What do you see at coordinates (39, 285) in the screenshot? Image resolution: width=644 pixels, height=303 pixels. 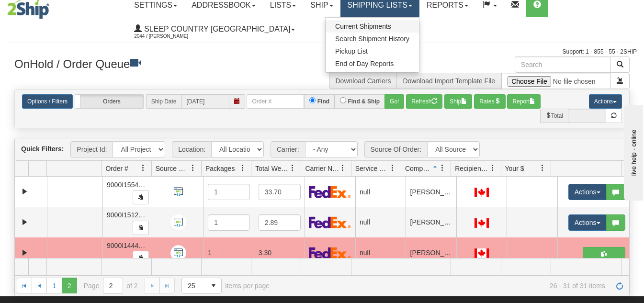 I see `a: Go to the previous page` at bounding box center [39, 285].